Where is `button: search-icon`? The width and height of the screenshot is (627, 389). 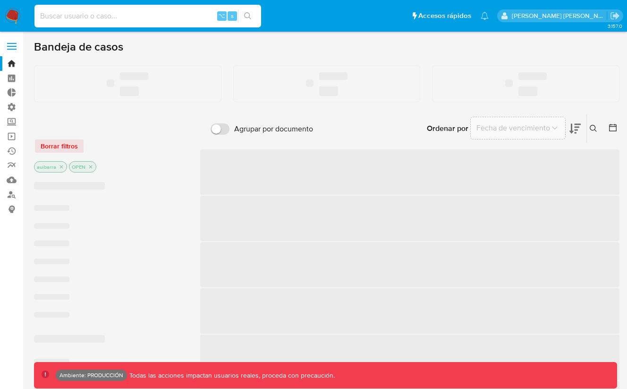 button: search-icon is located at coordinates (248, 16).